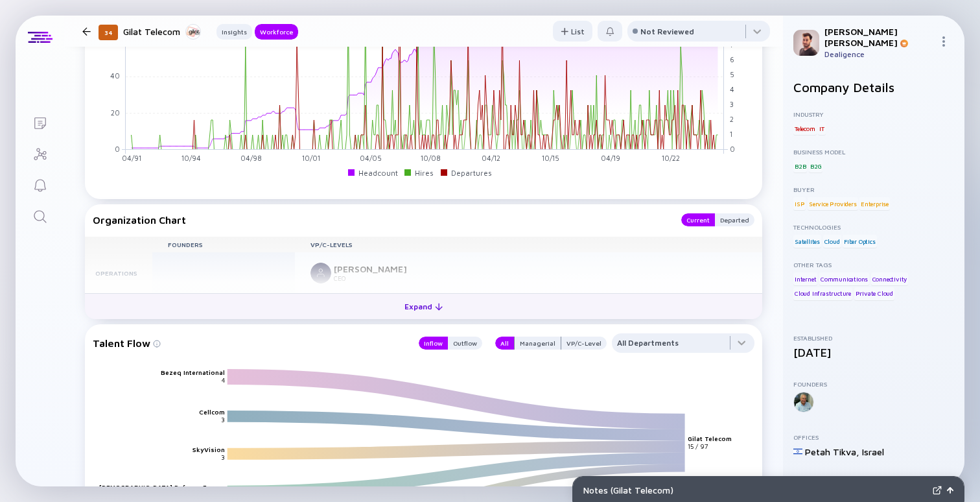 Image resolution: width=980 pixels, height=502 pixels. I want to click on text: Gilat Telecom, so click(710, 439).